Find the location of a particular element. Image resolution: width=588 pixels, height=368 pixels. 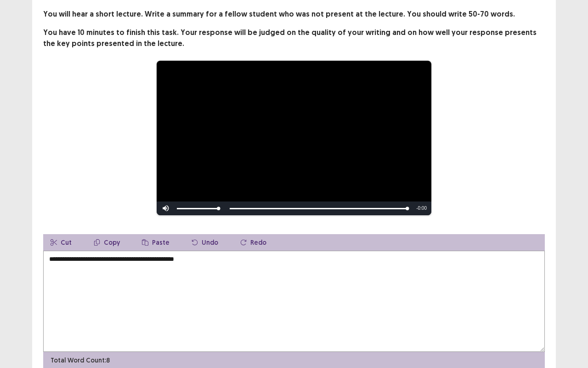

p: You will hear a short lecture. Write a summary for a fellow student who was not present at the le... is located at coordinates (294, 14).